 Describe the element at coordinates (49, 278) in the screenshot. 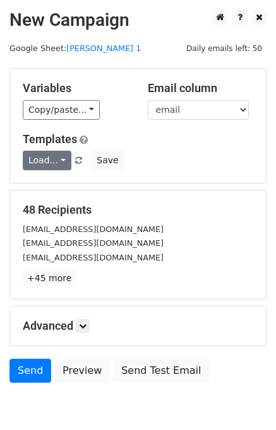

I see `a: +45 more` at that location.